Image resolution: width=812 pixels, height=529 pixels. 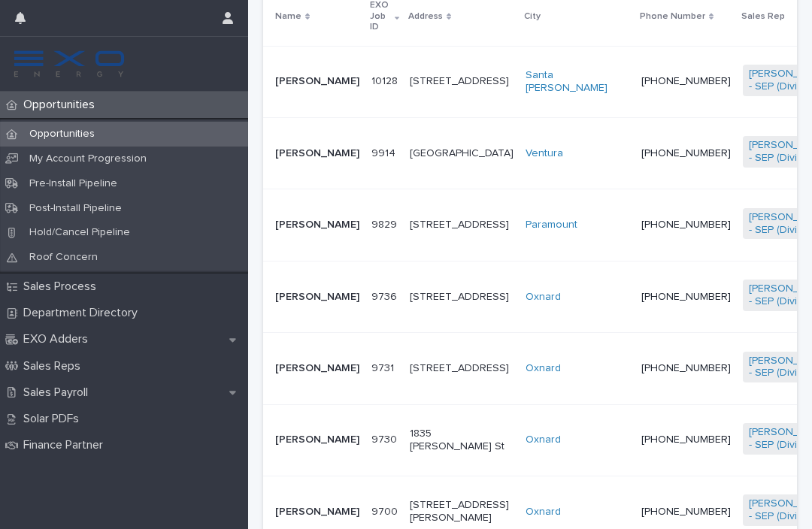 What do you see at coordinates (544, 153) in the screenshot?
I see `a: Ventura` at bounding box center [544, 153].